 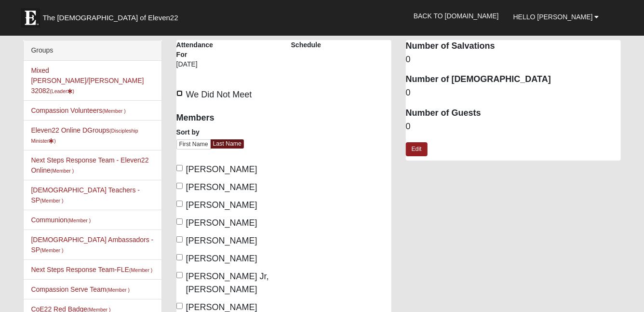 I want to click on img: Eleven22 logo, so click(x=30, y=18).